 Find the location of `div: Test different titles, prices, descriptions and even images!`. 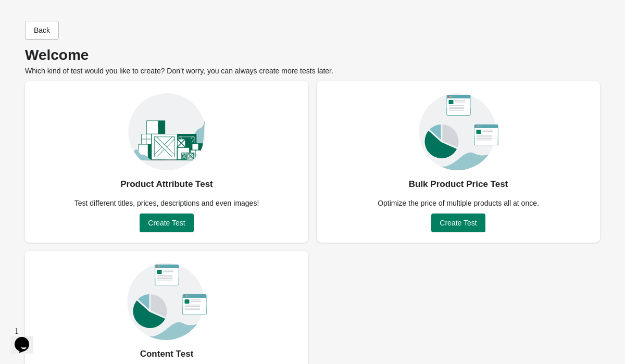

div: Test different titles, prices, descriptions and even images! is located at coordinates (166, 203).